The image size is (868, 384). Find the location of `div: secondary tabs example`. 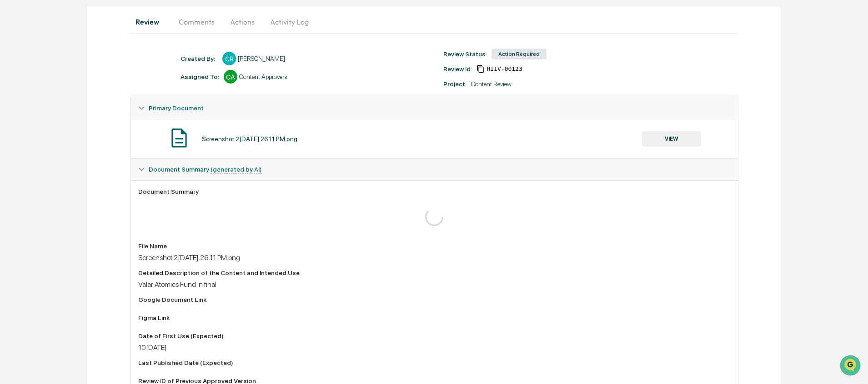

div: secondary tabs example is located at coordinates (434, 21).